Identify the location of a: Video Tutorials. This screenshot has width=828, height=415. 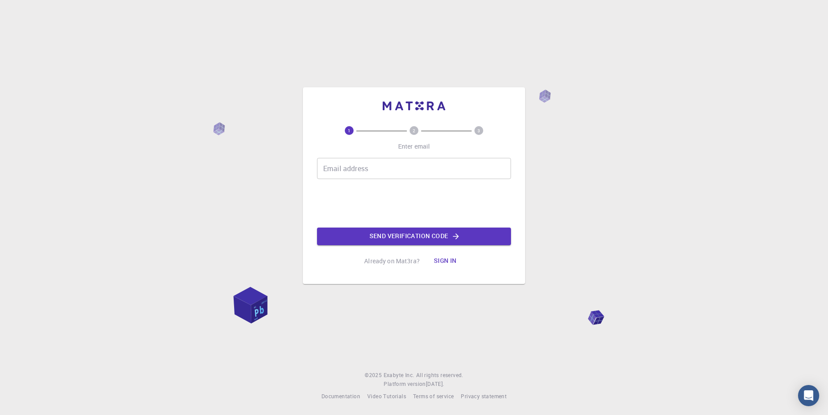
(387, 396).